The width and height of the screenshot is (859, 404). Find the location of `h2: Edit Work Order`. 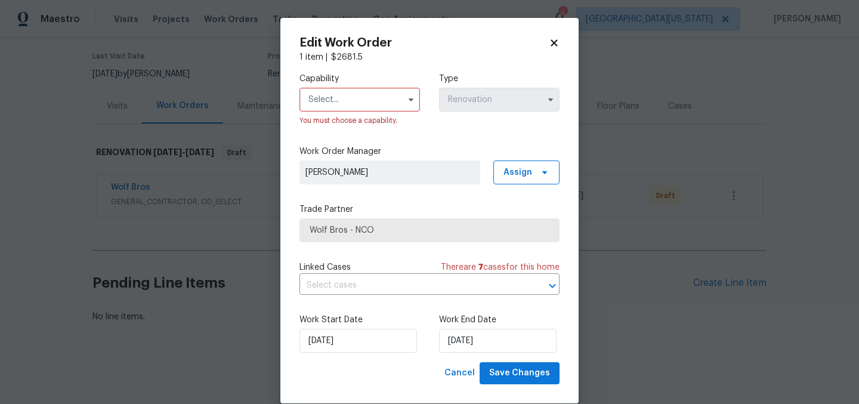

h2: Edit Work Order is located at coordinates (424, 43).